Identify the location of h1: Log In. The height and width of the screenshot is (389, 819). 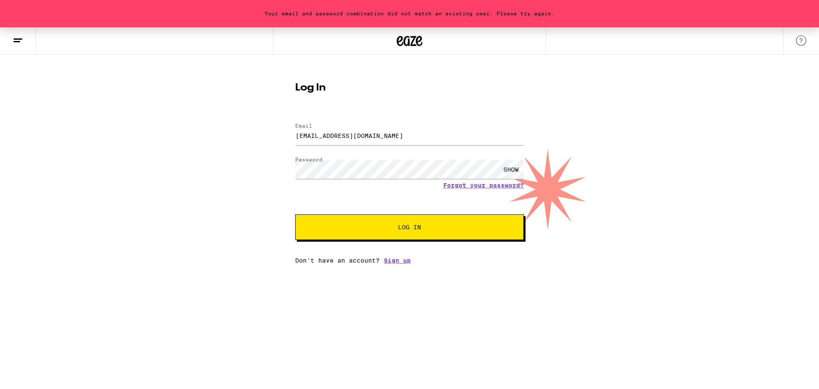
(410, 88).